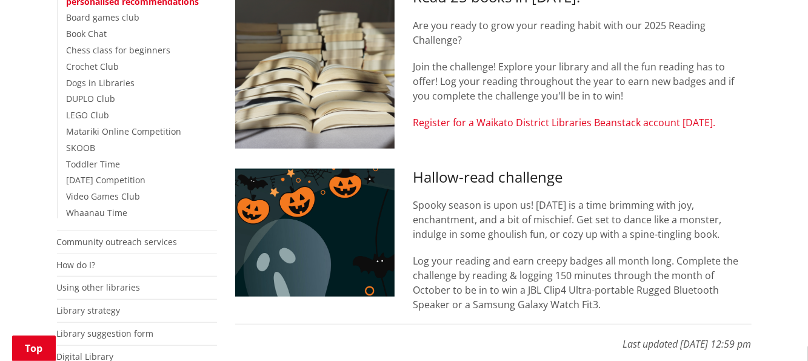 Image resolution: width=808 pixels, height=361 pixels. Describe the element at coordinates (89, 310) in the screenshot. I see `a: Library strategy` at that location.